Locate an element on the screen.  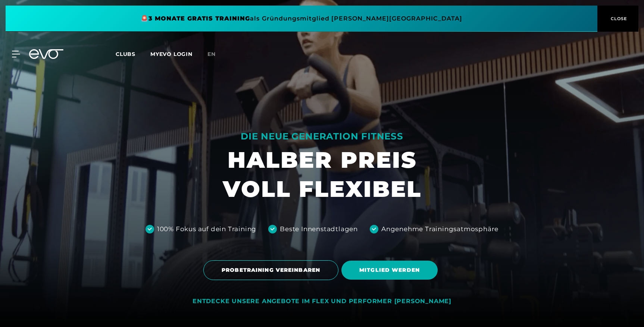
a: MITGLIED WERDEN is located at coordinates (391, 270).